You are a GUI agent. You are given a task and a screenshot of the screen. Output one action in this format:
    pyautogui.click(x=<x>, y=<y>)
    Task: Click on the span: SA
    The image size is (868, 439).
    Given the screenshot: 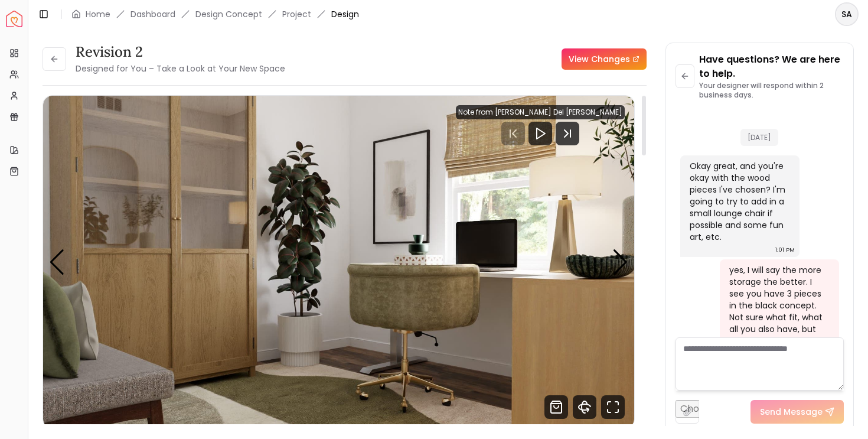 What is the action you would take?
    pyautogui.click(x=847, y=14)
    